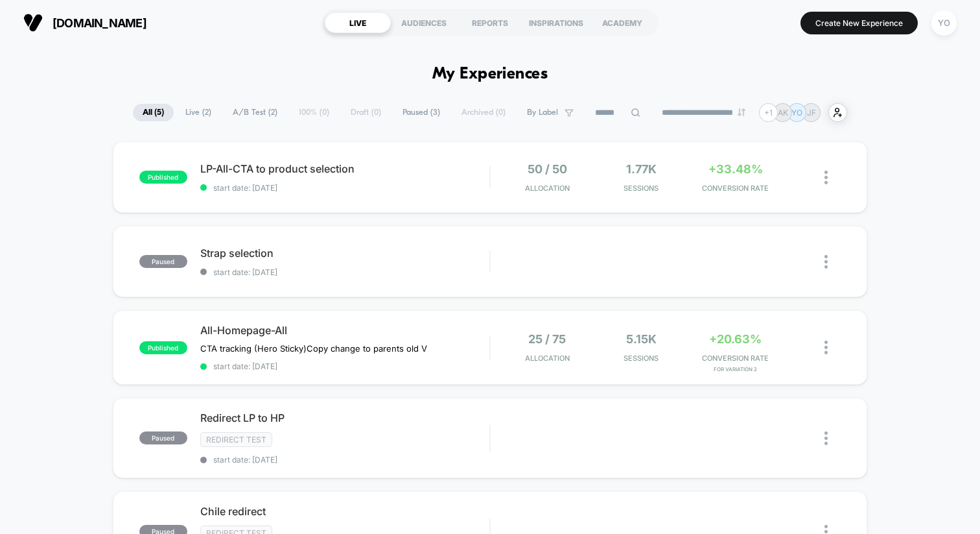 The image size is (980, 534). Describe the element at coordinates (490, 22) in the screenshot. I see `div: REPORTS` at that location.